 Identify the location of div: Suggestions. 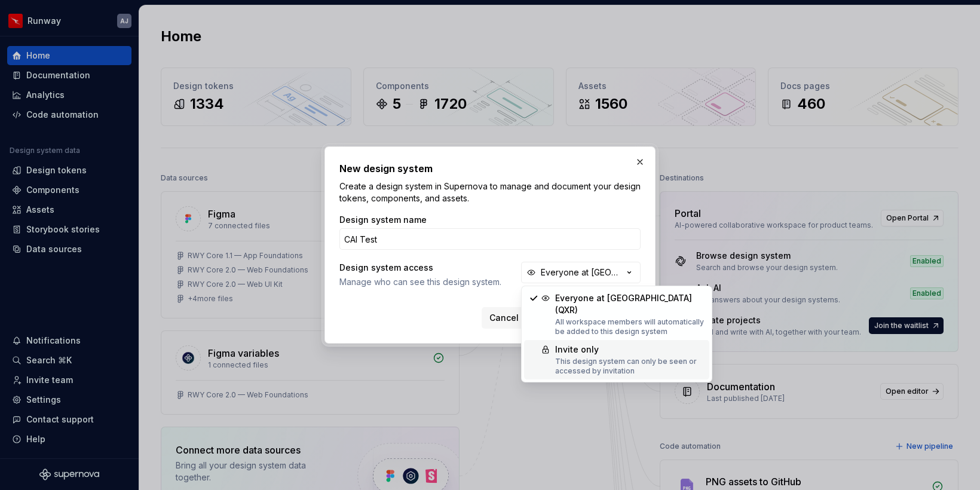
(617, 334).